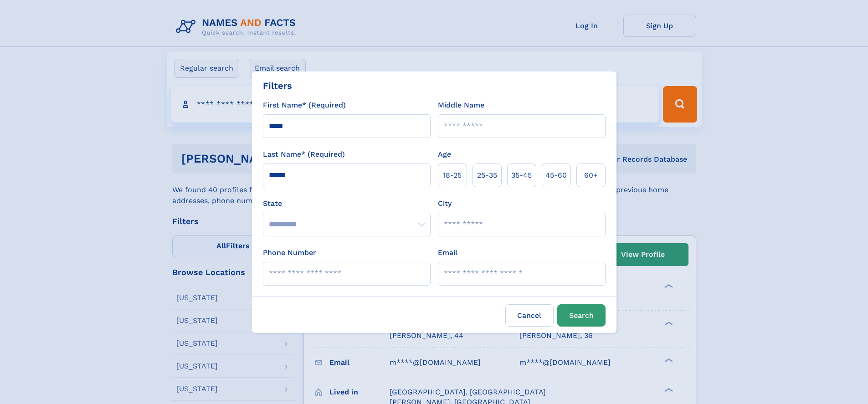 This screenshot has width=868, height=404. What do you see at coordinates (447, 253) in the screenshot?
I see `label: Email` at bounding box center [447, 253].